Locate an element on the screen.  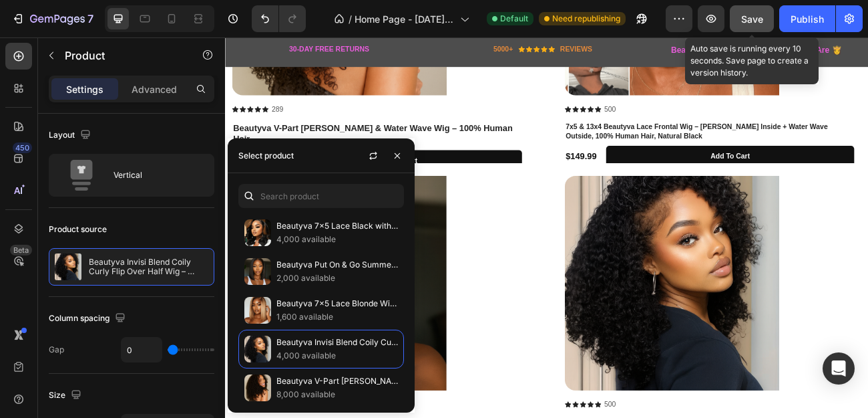
div: Product source is located at coordinates (77, 229).